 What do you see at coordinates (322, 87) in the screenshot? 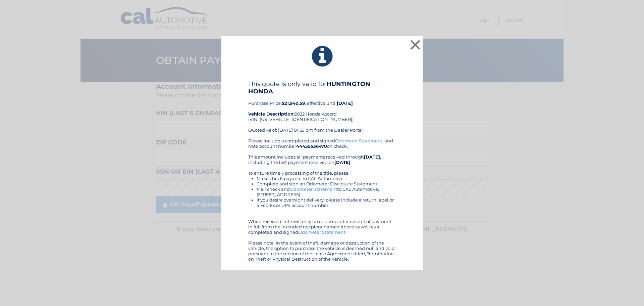
I see `h4: This quote is only valid for` at bounding box center [322, 87].